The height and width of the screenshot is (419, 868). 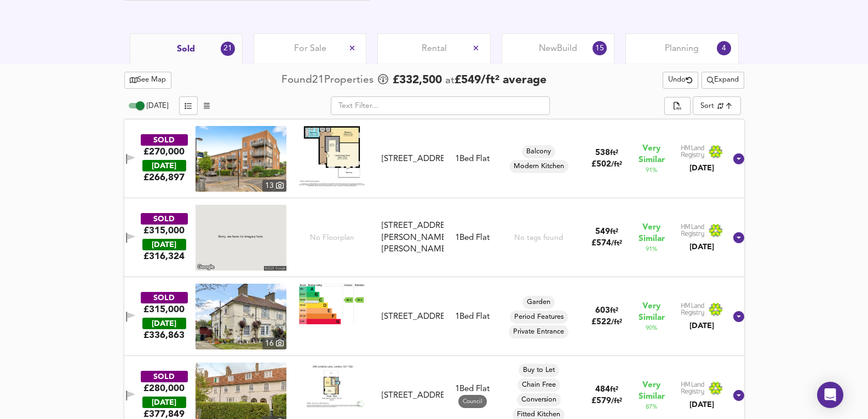 I want to click on div: Buy to Let, so click(x=539, y=371).